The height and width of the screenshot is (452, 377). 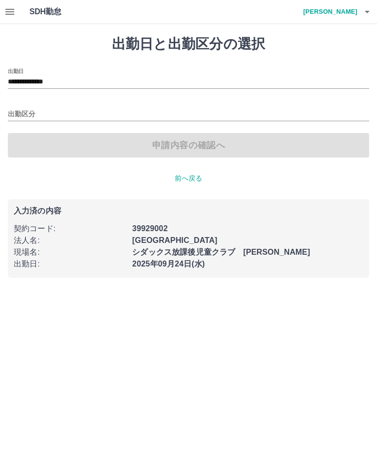 I want to click on b: 2025年09月24日(水), so click(x=168, y=264).